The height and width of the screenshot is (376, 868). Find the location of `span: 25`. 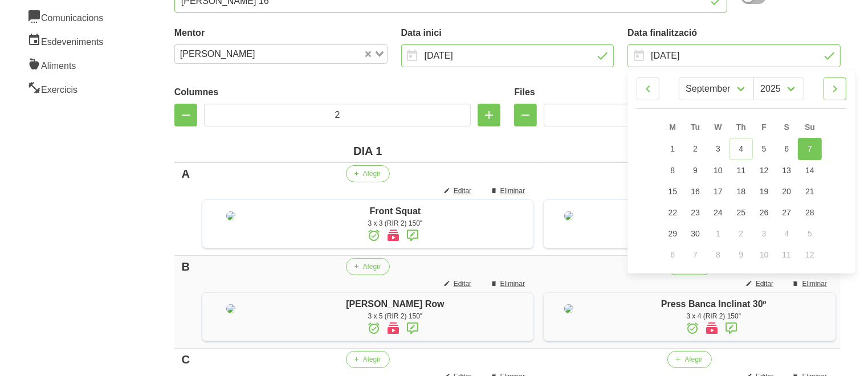

span: 25 is located at coordinates (741, 213).